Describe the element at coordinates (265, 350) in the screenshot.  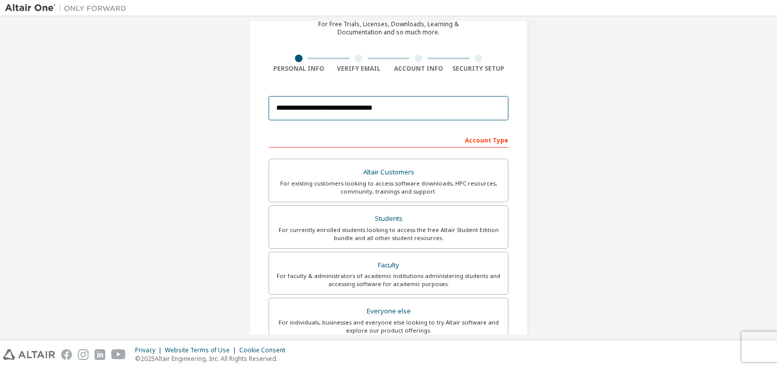
I see `div: Cookie Consent` at that location.